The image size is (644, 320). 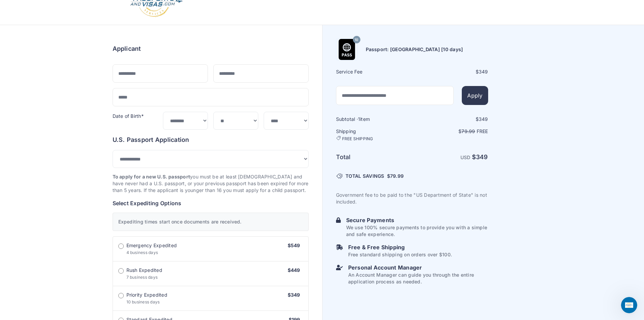 I want to click on p: Government fee to be paid to the "US Department of State" is not included., so click(x=412, y=198).